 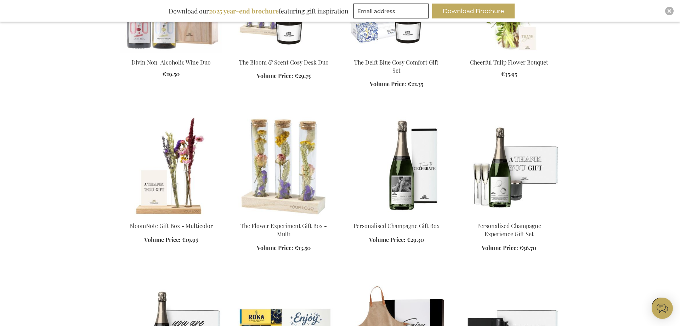 I want to click on span: €13.50, so click(x=302, y=247).